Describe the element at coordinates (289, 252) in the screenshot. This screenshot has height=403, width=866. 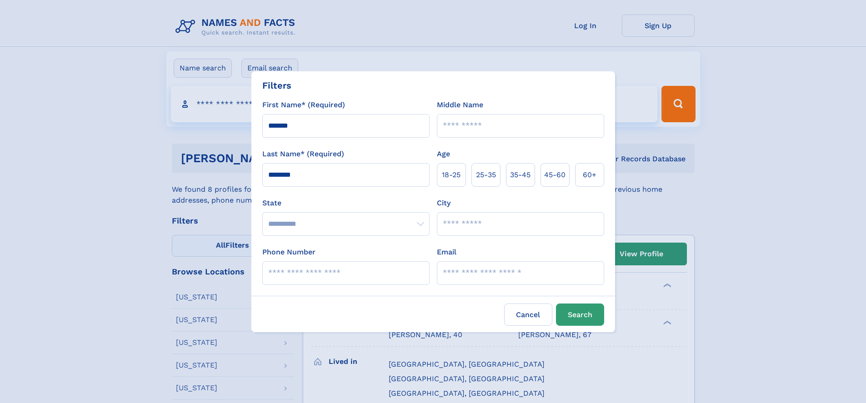
I see `label: Phone Number` at that location.